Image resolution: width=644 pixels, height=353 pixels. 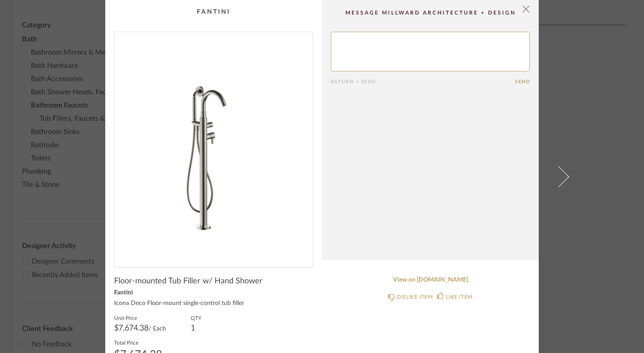 I want to click on span: / Each, so click(x=157, y=329).